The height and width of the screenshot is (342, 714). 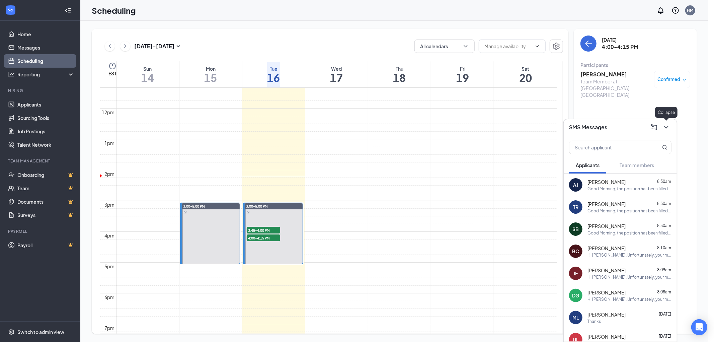 I want to click on button: ChevronRight, so click(x=125, y=46).